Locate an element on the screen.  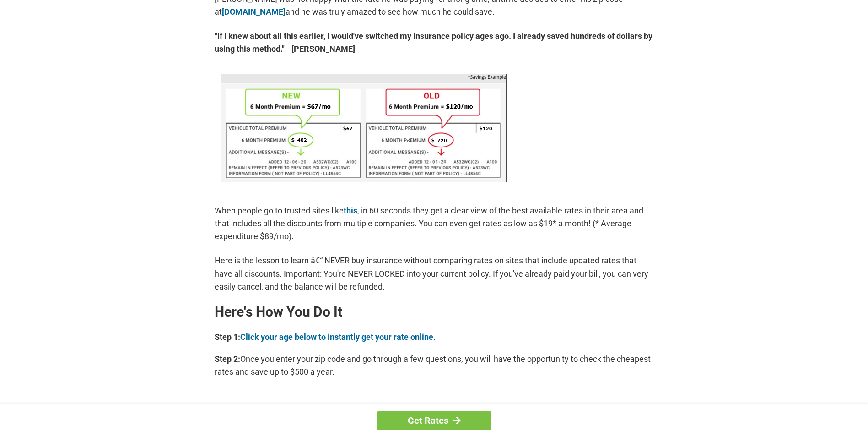
b: Step 1: is located at coordinates (227, 337).